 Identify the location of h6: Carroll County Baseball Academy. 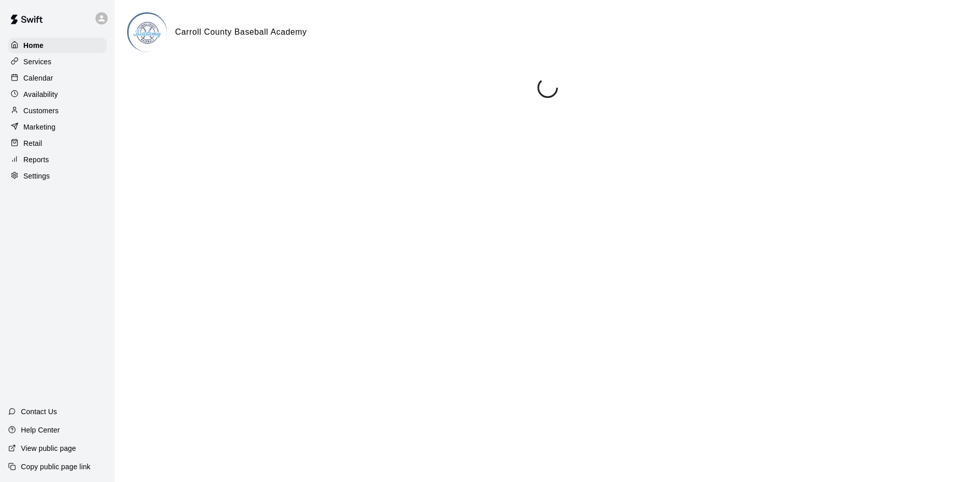
(241, 32).